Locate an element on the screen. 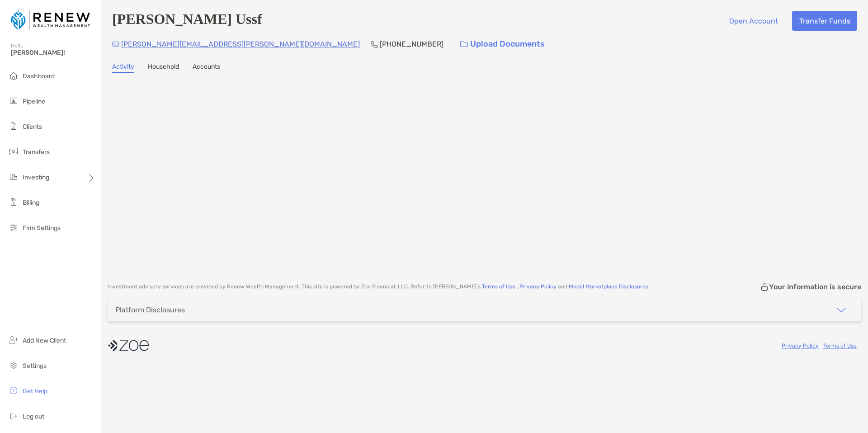  button: Open Account is located at coordinates (753, 21).